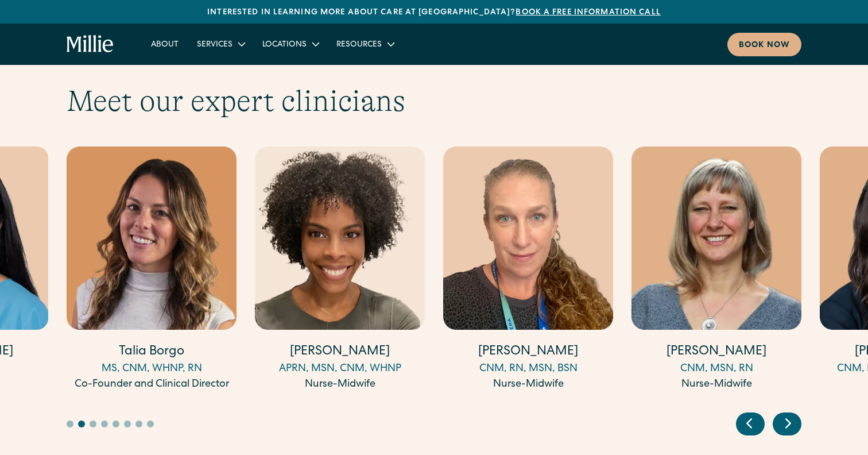  Describe the element at coordinates (128, 424) in the screenshot. I see `button: Go to slide 6` at that location.